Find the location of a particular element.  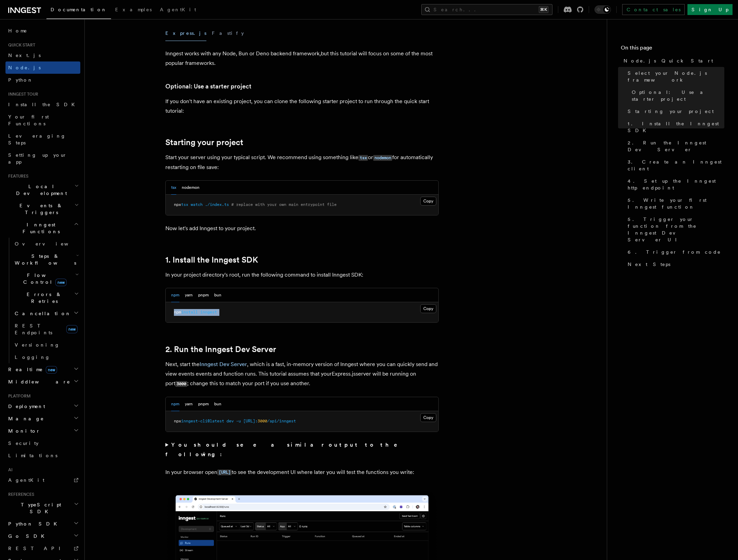

a: Setting up your app is located at coordinates (42, 158).